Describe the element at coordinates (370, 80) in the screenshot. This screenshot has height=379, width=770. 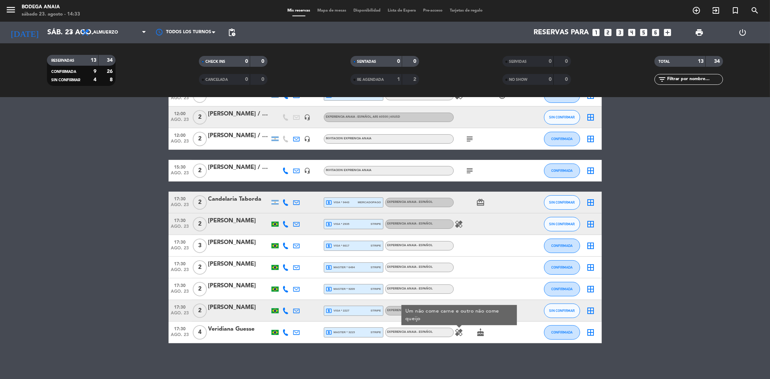
I see `span: RE AGENDADA` at that location.